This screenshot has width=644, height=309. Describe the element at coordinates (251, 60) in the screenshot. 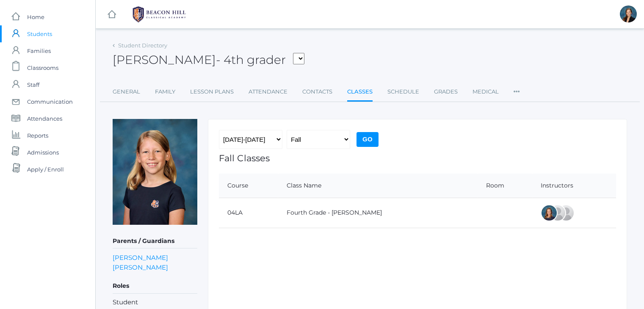

I see `span: - 4th grader` at that location.